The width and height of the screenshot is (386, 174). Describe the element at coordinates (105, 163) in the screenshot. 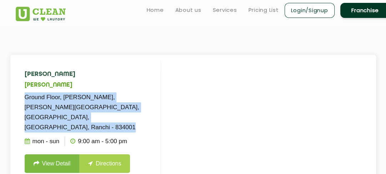

I see `a: Directions` at that location.